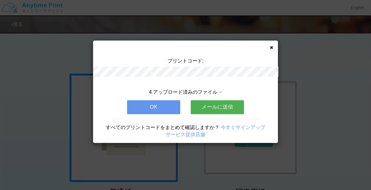  What do you see at coordinates (217, 107) in the screenshot?
I see `button: メールに送信` at bounding box center [217, 107].